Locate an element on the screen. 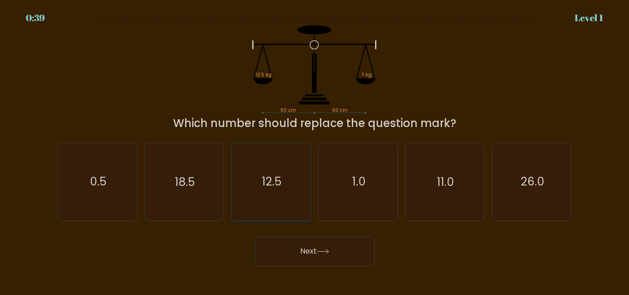  div: Level 1 is located at coordinates (589, 18).